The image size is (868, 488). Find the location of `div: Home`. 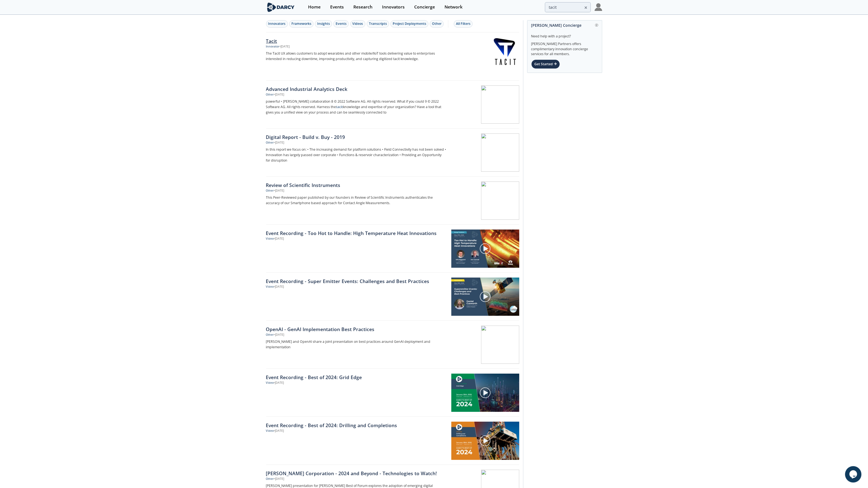

div: Home is located at coordinates (314, 7).